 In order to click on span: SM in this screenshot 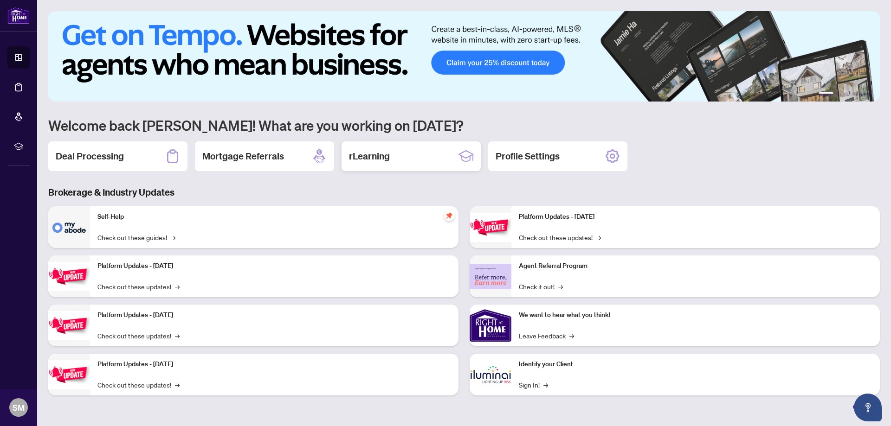, I will do `click(19, 408)`.